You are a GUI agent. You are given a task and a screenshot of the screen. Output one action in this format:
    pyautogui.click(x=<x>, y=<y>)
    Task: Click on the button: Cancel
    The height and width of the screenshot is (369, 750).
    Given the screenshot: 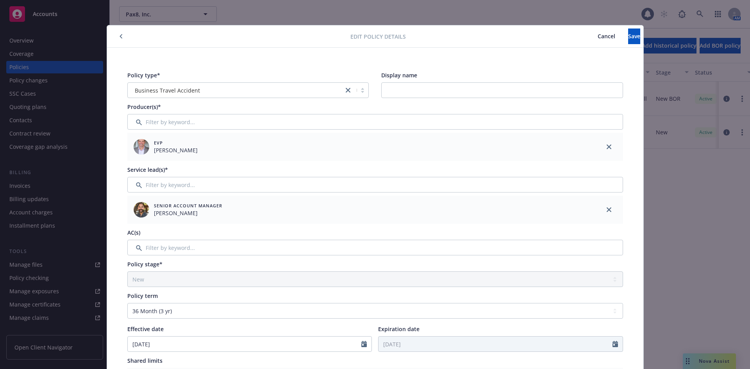 What is the action you would take?
    pyautogui.click(x=606, y=36)
    